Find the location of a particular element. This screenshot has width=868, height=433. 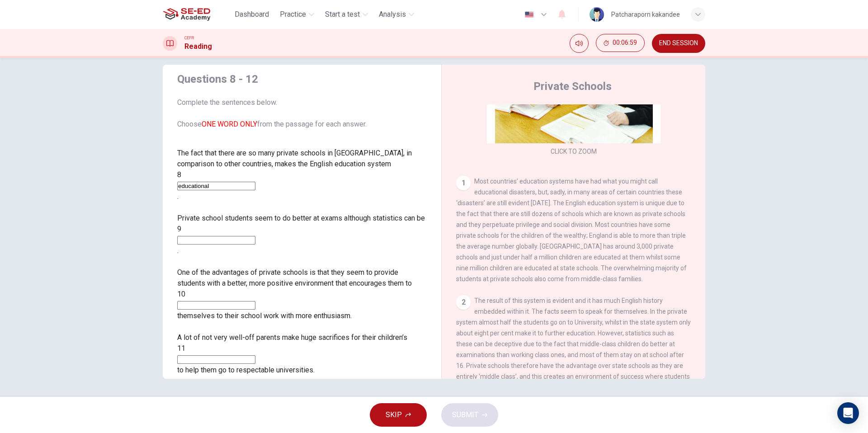

span: CEFR is located at coordinates (189, 38).